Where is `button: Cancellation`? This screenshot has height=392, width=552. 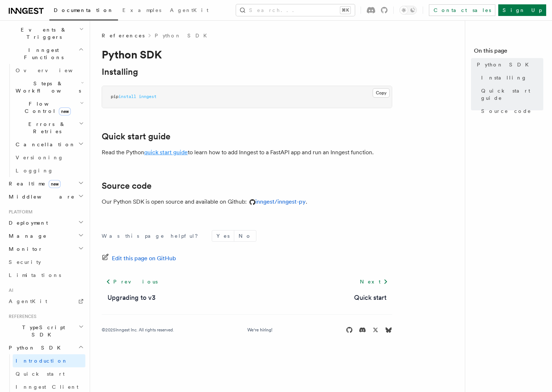
button: Cancellation is located at coordinates (49, 144).